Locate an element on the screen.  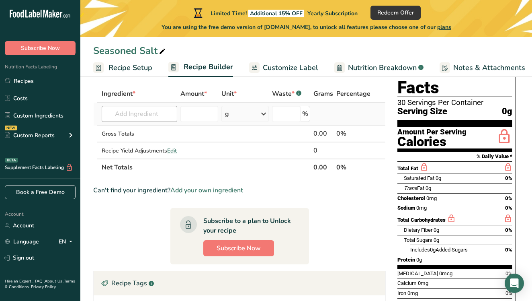
a: Recipe Setup is located at coordinates (123, 67).